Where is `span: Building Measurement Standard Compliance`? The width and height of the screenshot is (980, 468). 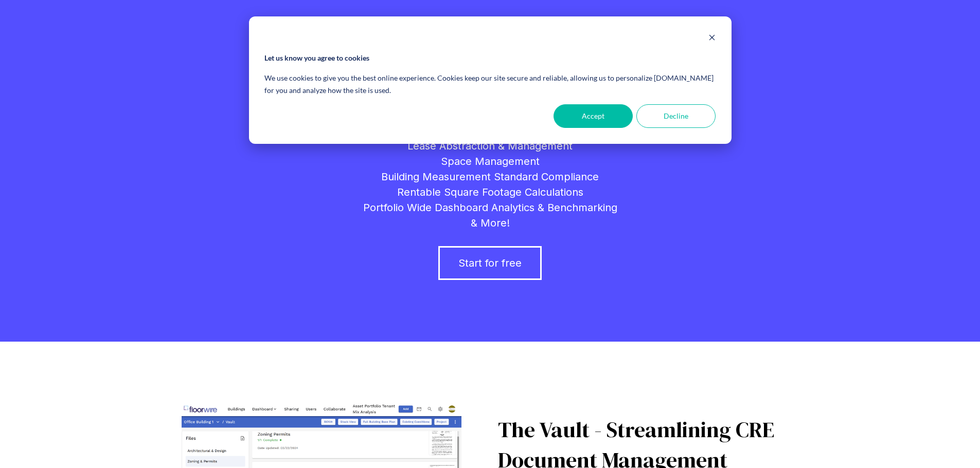
span: Building Measurement Standard Compliance is located at coordinates (490, 177).